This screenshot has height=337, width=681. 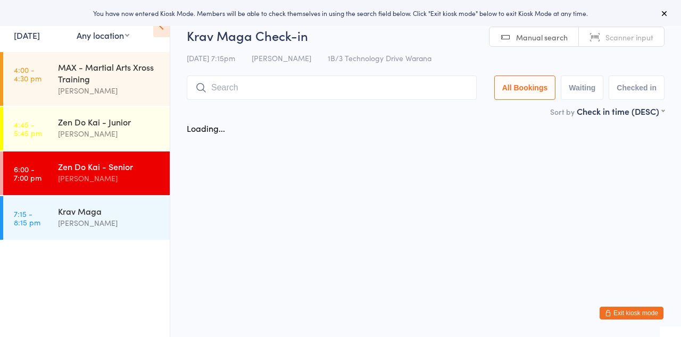 What do you see at coordinates (331, 88) in the screenshot?
I see `input: Search` at bounding box center [331, 88].